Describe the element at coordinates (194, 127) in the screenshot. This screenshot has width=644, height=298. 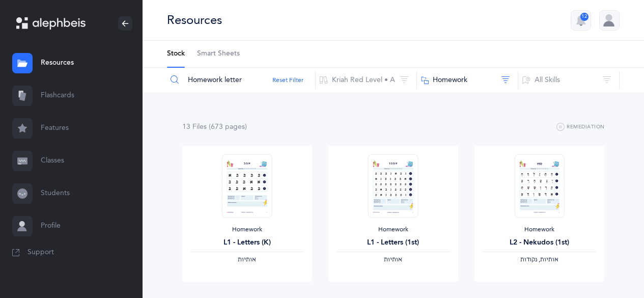
I see `span: 13 File` at that location.